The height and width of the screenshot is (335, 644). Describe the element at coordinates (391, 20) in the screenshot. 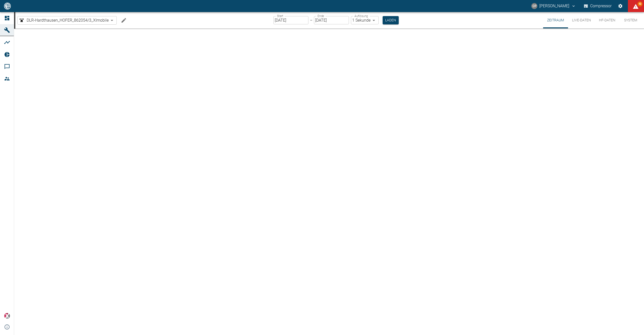

I see `button: Laden` at that location.